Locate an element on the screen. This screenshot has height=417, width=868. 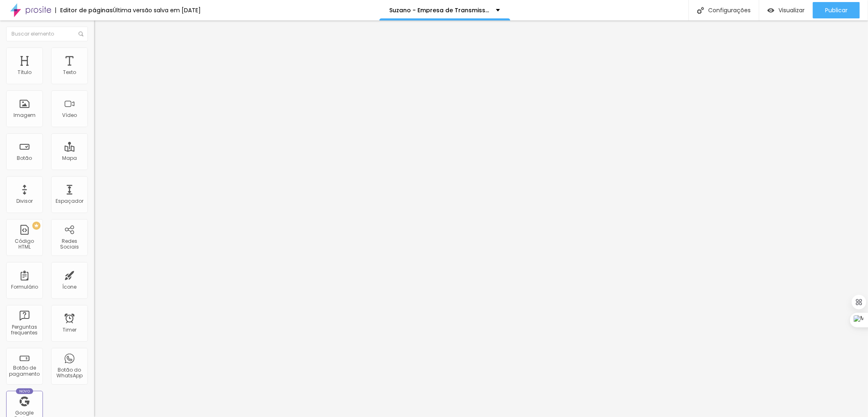
div: Novo is located at coordinates (25, 391).